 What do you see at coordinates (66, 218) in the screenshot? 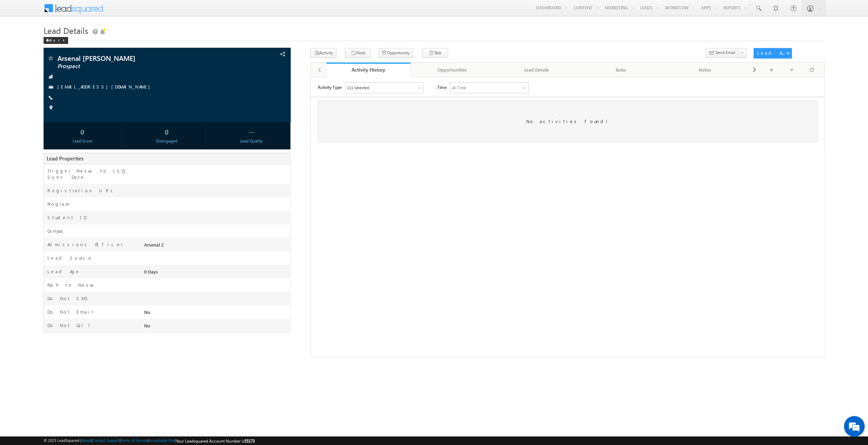
I see `label: Student ID` at bounding box center [66, 218].